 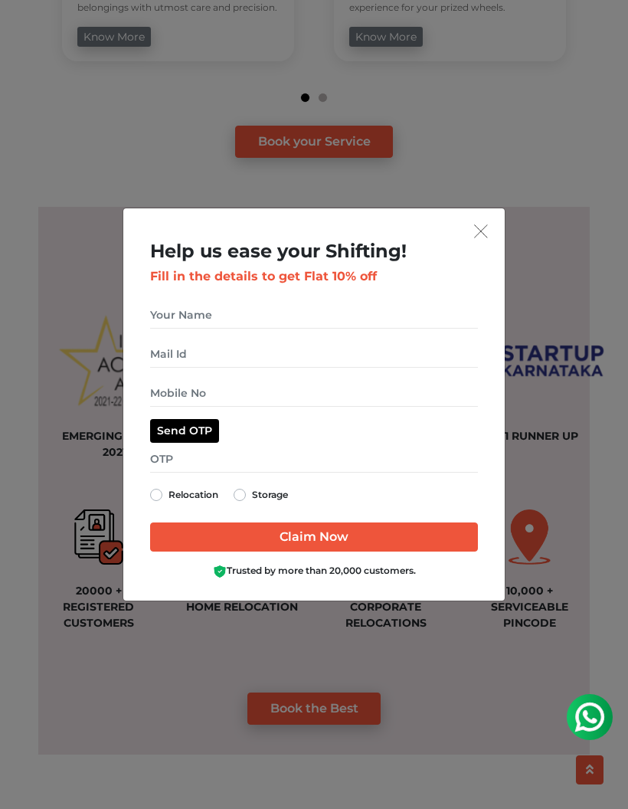 What do you see at coordinates (193, 495) in the screenshot?
I see `label: Relocation` at bounding box center [193, 495].